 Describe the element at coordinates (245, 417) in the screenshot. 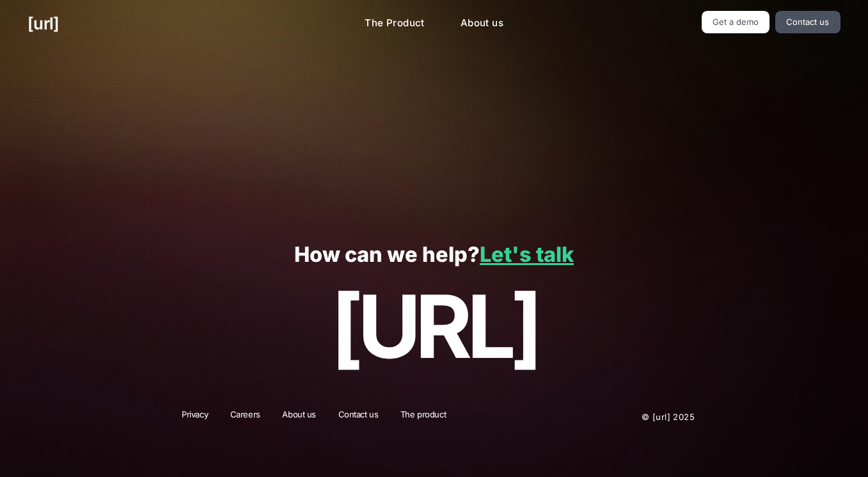

I see `a: Careers` at that location.